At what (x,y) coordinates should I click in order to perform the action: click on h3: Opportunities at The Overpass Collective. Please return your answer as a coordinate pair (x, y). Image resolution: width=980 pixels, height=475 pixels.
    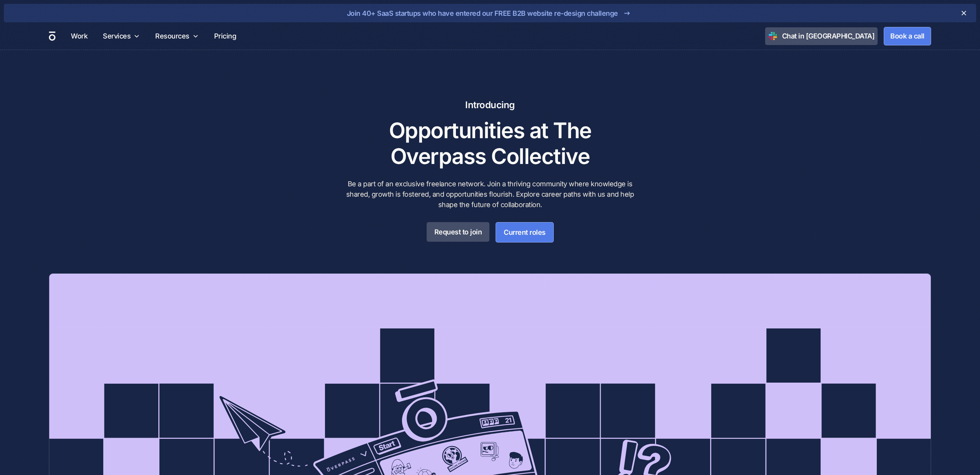
    Looking at the image, I should click on (490, 143).